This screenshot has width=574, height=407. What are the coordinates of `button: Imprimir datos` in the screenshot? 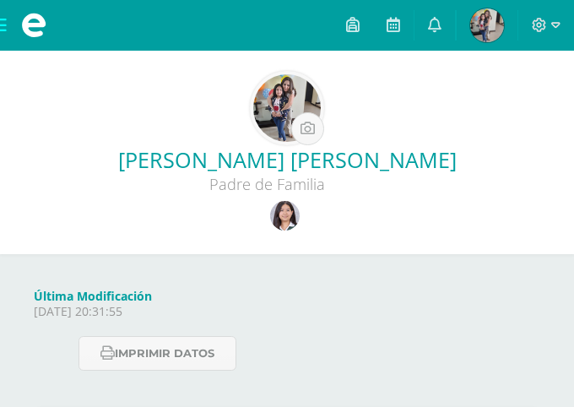 It's located at (157, 353).